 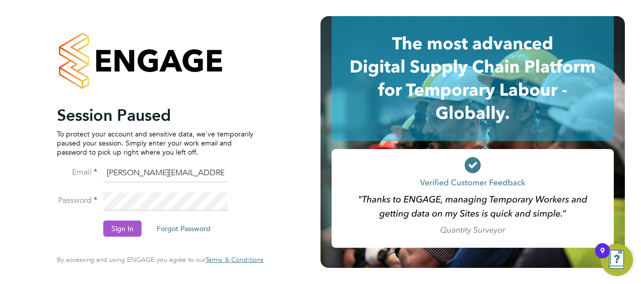 What do you see at coordinates (183, 229) in the screenshot?
I see `button: Forgot Password` at bounding box center [183, 229].